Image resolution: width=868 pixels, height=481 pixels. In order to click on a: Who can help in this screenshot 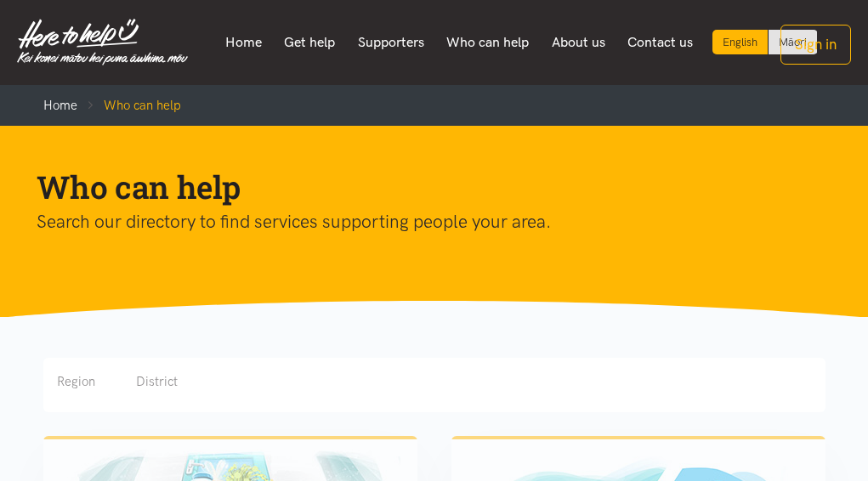, I will do `click(488, 43)`.